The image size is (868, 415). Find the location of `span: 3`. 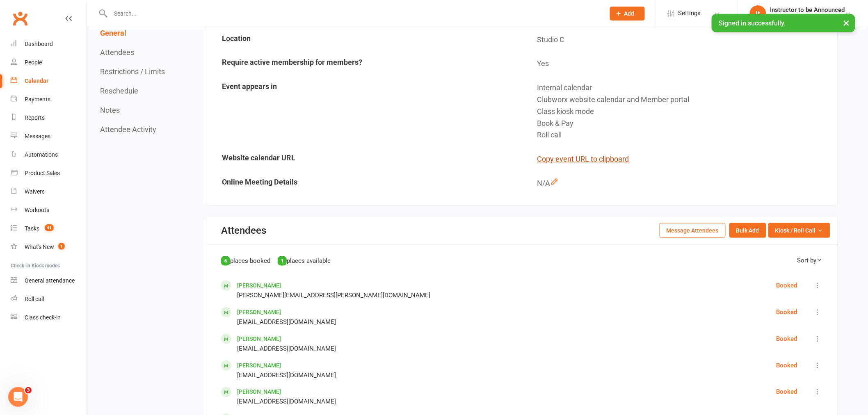

span: 3 is located at coordinates (28, 391).